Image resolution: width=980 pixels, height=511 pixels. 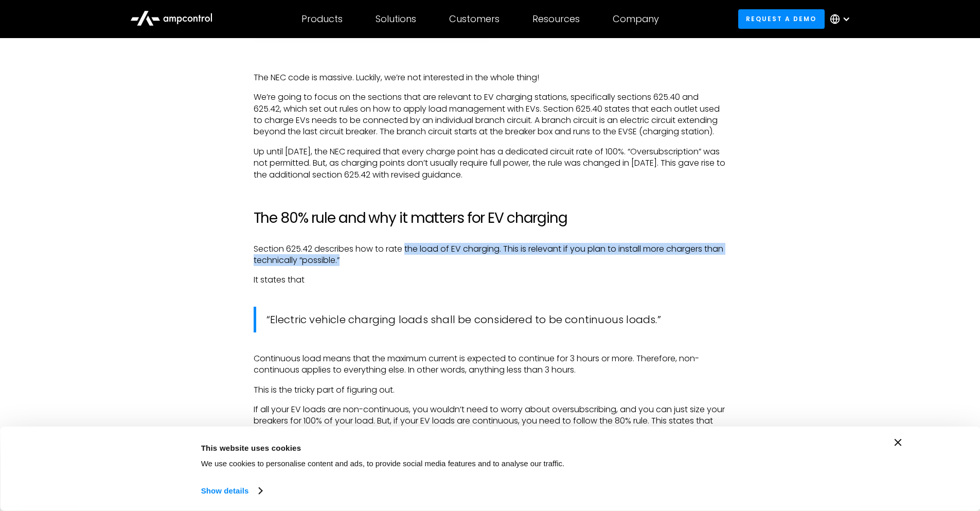 I want to click on p: Section 625.42 describes how to rate the load of EV charging. This is relevant if you plan to ins..., so click(x=490, y=255).